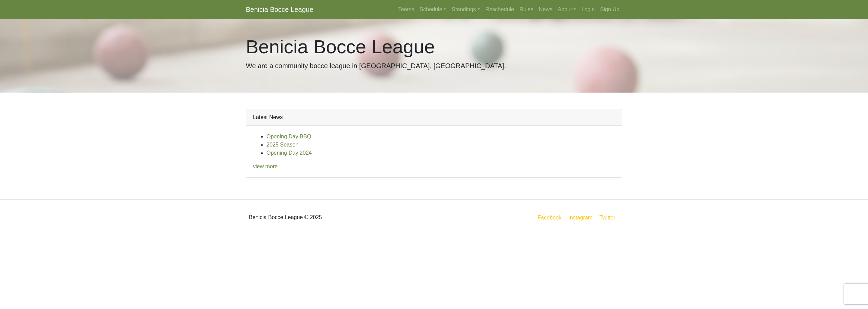 The width and height of the screenshot is (868, 309). Describe the element at coordinates (580, 217) in the screenshot. I see `a: Instagram` at that location.